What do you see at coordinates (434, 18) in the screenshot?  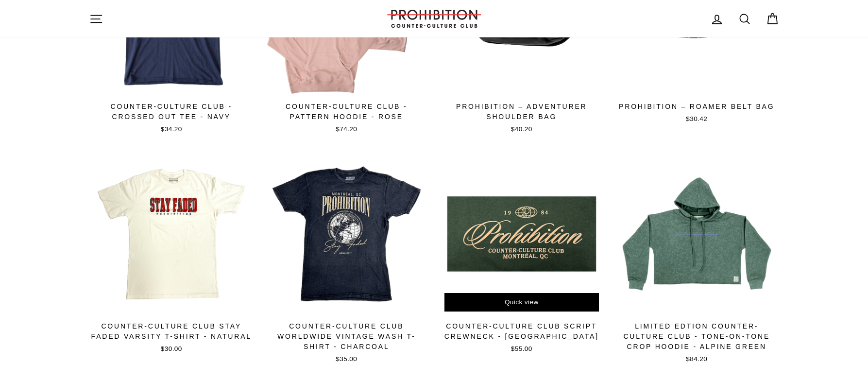 I see `img: PROHIBITION COUNTER-CULTURE CLUB` at bounding box center [434, 18].